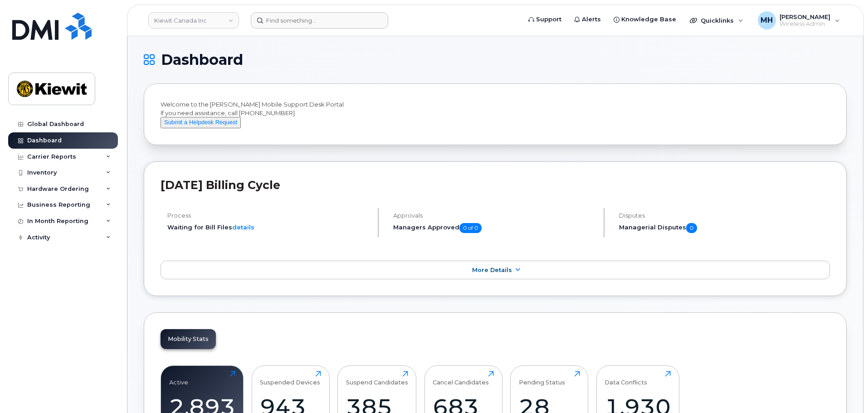  I want to click on div: Cancel Candidates, so click(461, 378).